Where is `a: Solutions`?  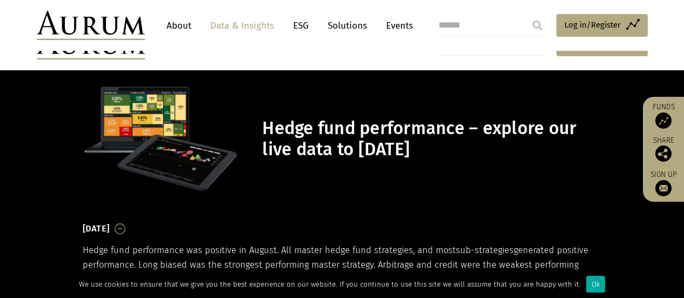
a: Solutions is located at coordinates (347, 25).